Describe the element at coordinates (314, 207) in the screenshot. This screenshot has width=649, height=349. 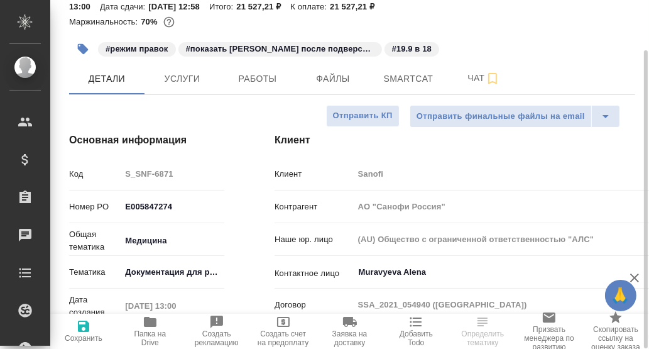
I see `p: Контрагент` at that location.